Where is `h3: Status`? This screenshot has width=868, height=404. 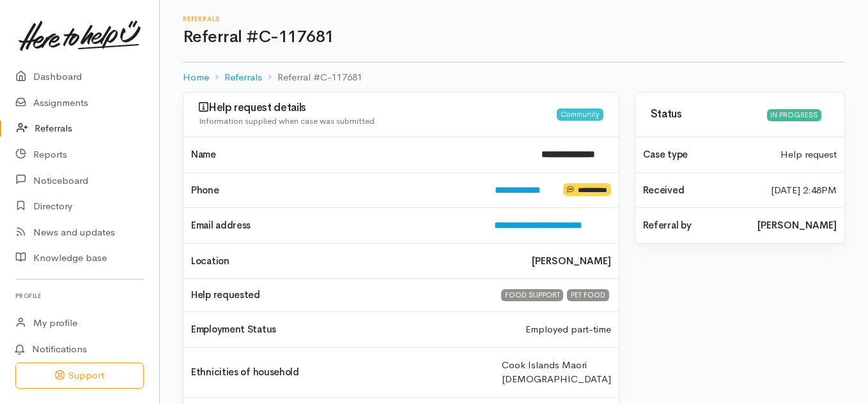 h3: Status is located at coordinates (705, 115).